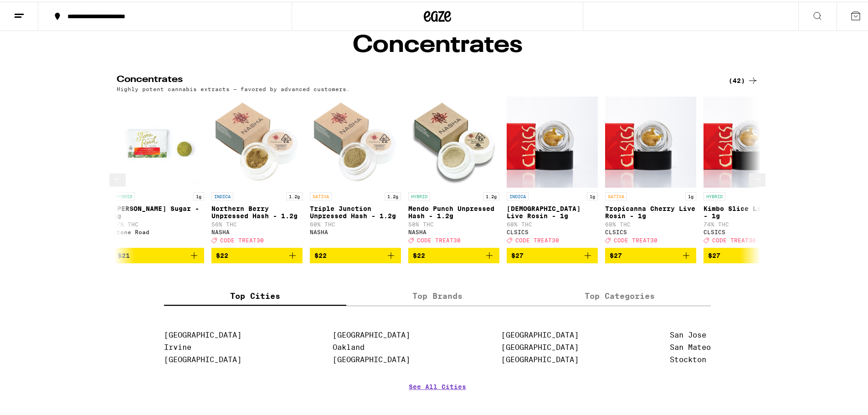 The height and width of the screenshot is (415, 868). Describe the element at coordinates (356, 210) in the screenshot. I see `p: Triple Junction Unpressed Hash - 1.2g` at that location.